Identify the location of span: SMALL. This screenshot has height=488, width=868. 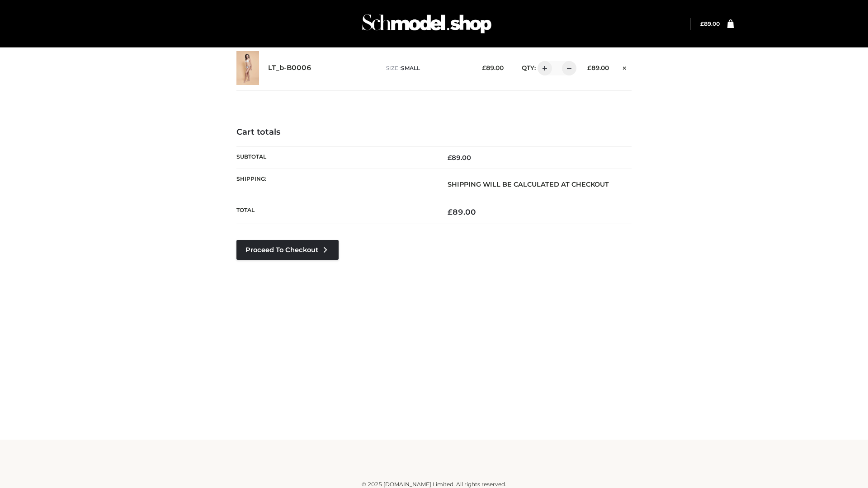
(411, 68).